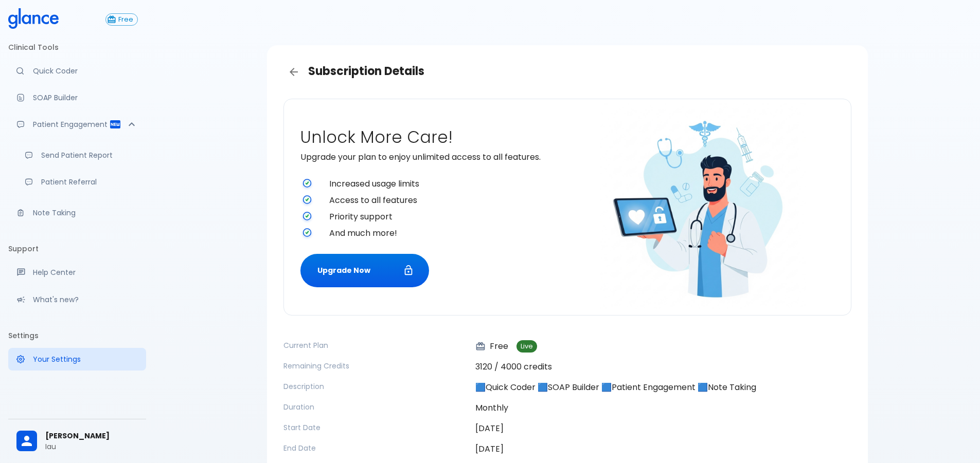 Image resolution: width=980 pixels, height=463 pixels. Describe the element at coordinates (125, 19) in the screenshot. I see `a: Click to view or change your subscription` at that location.